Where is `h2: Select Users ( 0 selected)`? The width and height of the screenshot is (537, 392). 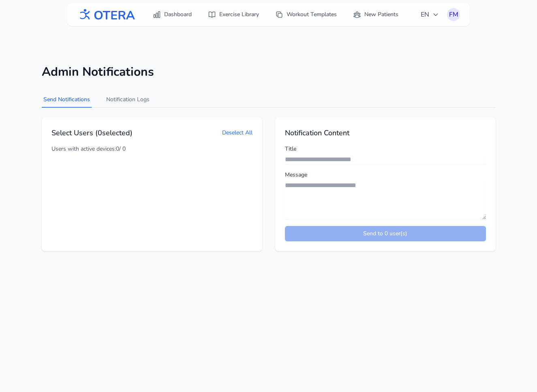
h2: Select Users ( 0 selected) is located at coordinates (92, 133).